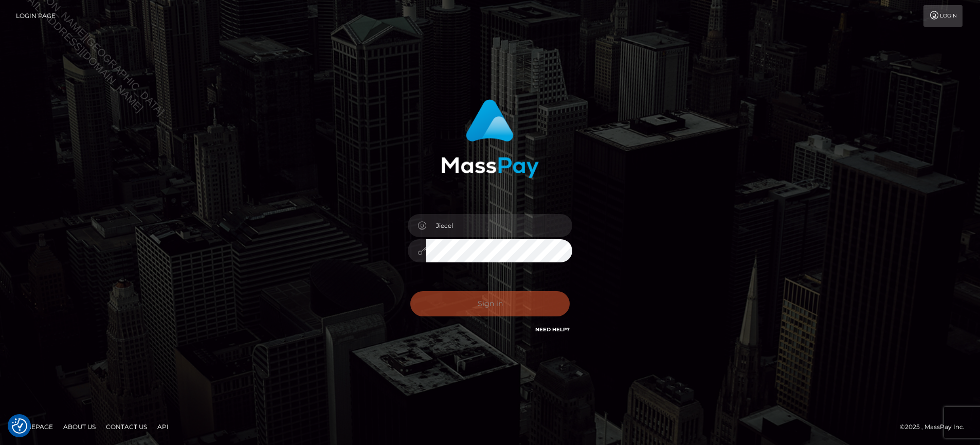  I want to click on a: About Us, so click(79, 427).